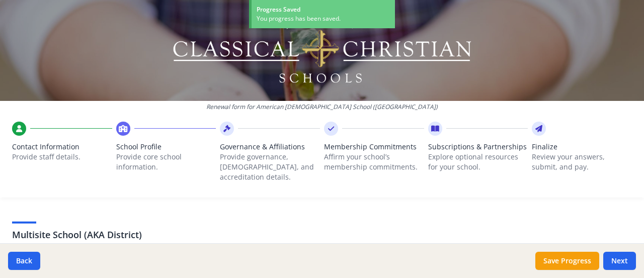 The image size is (644, 278). Describe the element at coordinates (269, 147) in the screenshot. I see `span: Governance & Affiliations` at that location.